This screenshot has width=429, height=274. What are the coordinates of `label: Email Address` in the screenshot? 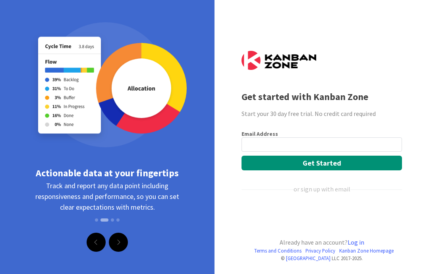 It's located at (260, 134).